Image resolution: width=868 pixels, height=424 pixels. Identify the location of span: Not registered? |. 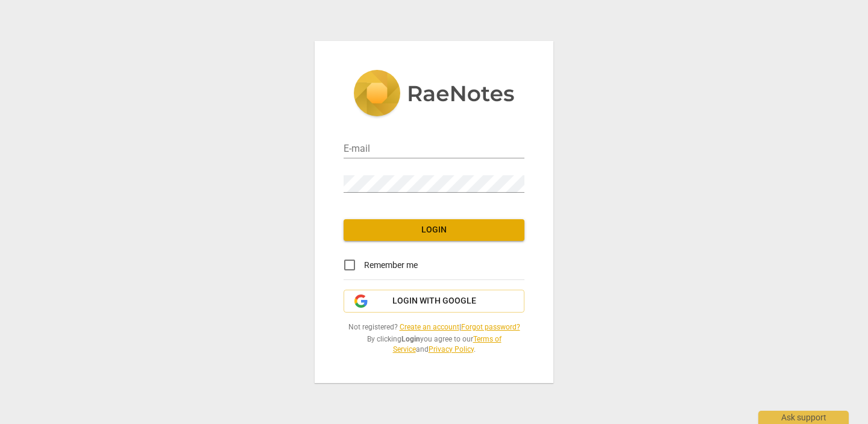
(434, 327).